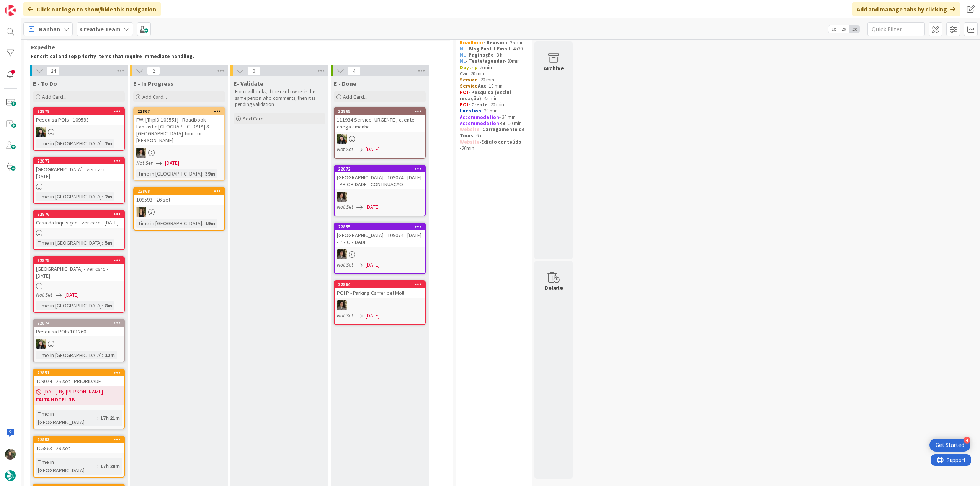 This screenshot has width=980, height=486. I want to click on span: 24, so click(54, 71).